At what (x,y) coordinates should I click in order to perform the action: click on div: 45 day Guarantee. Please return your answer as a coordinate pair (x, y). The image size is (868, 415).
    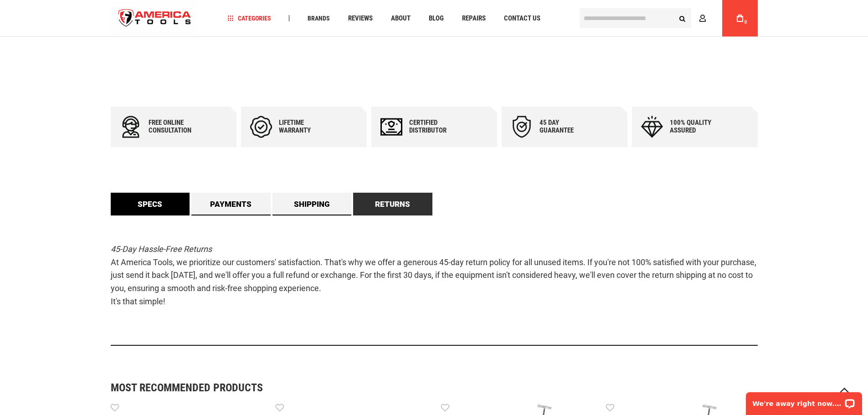
    Looking at the image, I should click on (567, 127).